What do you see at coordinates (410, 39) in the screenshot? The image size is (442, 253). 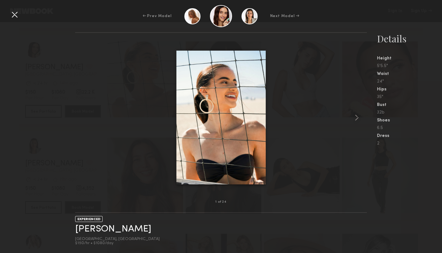 I see `div: Details` at bounding box center [410, 39].